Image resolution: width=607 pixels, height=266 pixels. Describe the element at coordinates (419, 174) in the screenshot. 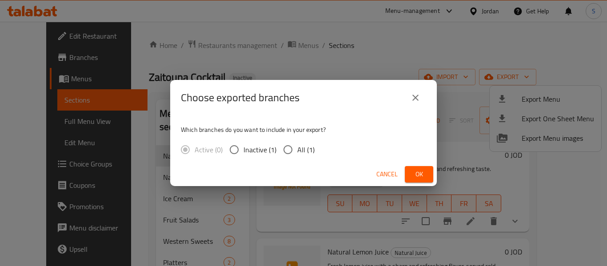

I see `button: Ok` at that location.